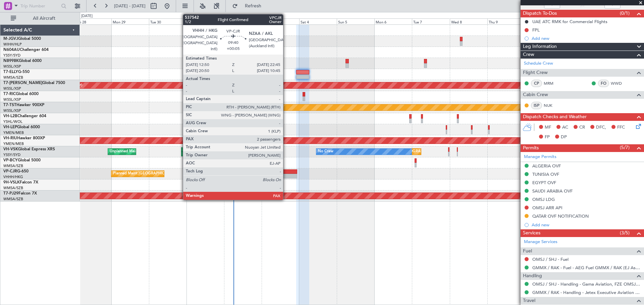 This screenshot has height=305, width=644. Describe the element at coordinates (540, 157) in the screenshot. I see `a: Manage Permits` at that location.